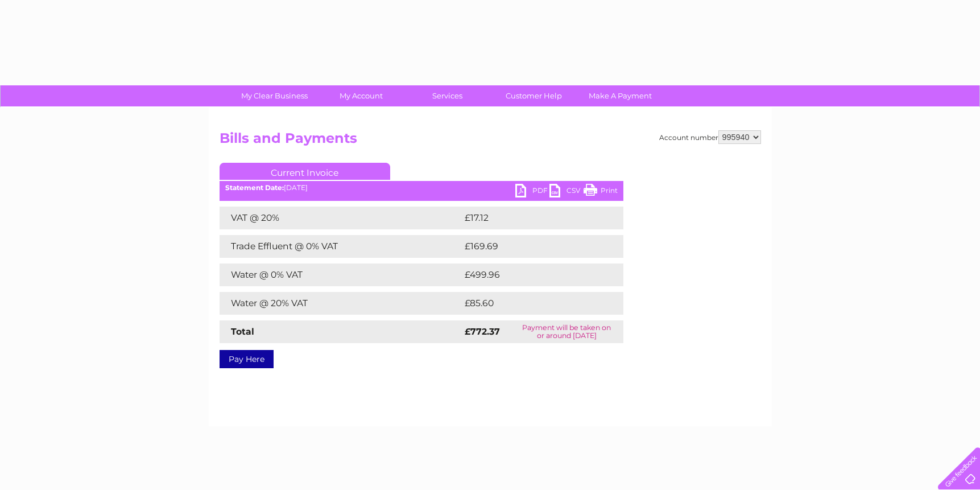  Describe the element at coordinates (490, 141) in the screenshot. I see `h2: Bills and Payments` at that location.